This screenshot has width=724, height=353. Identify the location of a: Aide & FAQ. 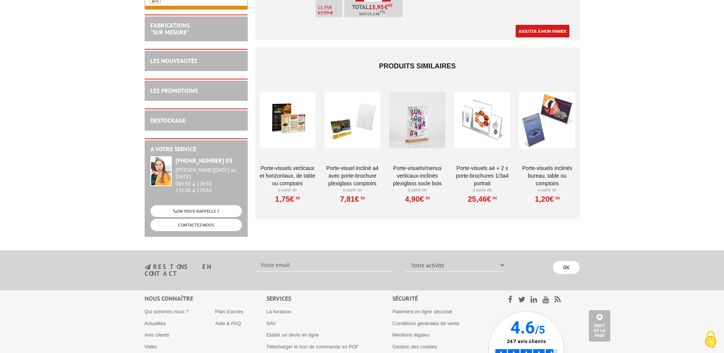
(228, 323).